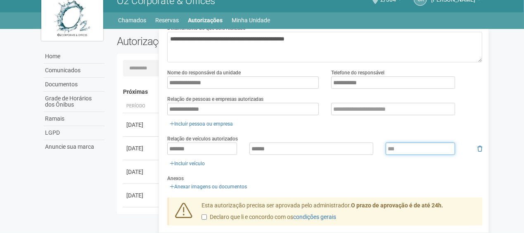 The image size is (524, 233). I want to click on a: Comunicados, so click(74, 71).